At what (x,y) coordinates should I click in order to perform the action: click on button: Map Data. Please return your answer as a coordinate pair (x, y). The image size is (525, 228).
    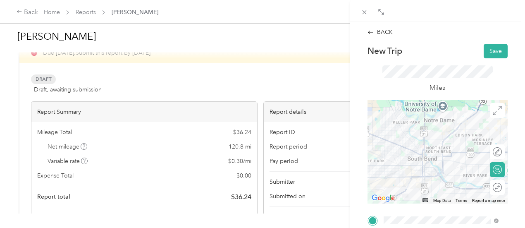
    Looking at the image, I should click on (442, 200).